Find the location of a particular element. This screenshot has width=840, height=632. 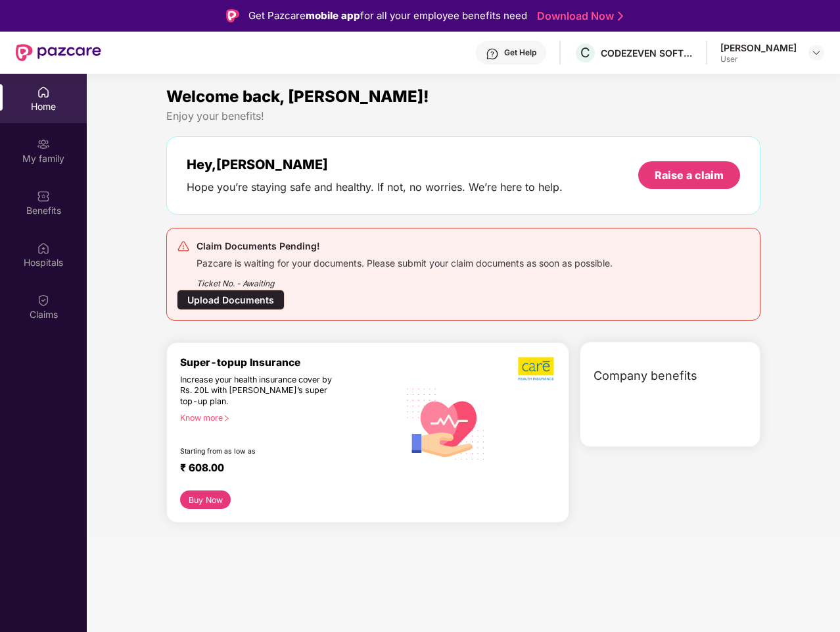

img: New Pazcare Logo is located at coordinates (59, 52).